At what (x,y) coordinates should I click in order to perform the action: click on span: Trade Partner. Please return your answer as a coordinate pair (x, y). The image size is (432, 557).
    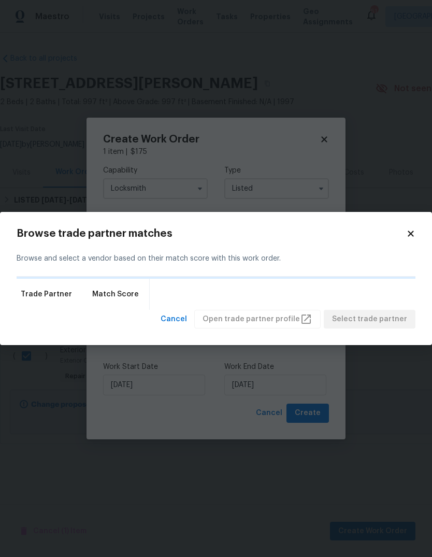
    Looking at the image, I should click on (46, 294).